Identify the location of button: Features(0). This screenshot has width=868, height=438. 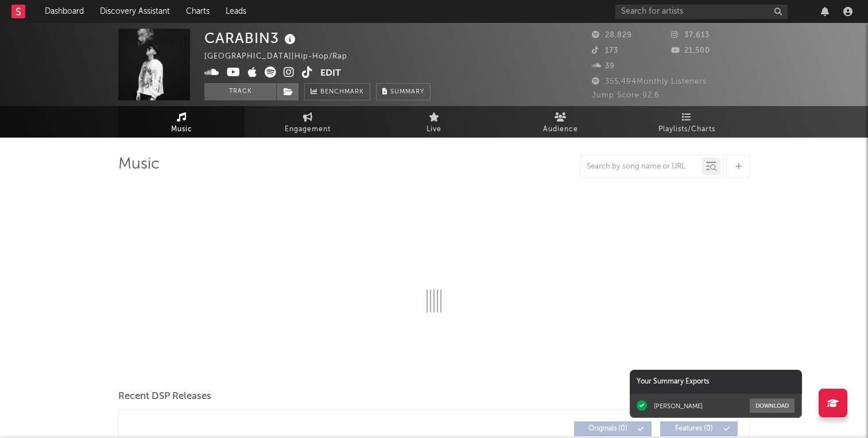
(698, 429).